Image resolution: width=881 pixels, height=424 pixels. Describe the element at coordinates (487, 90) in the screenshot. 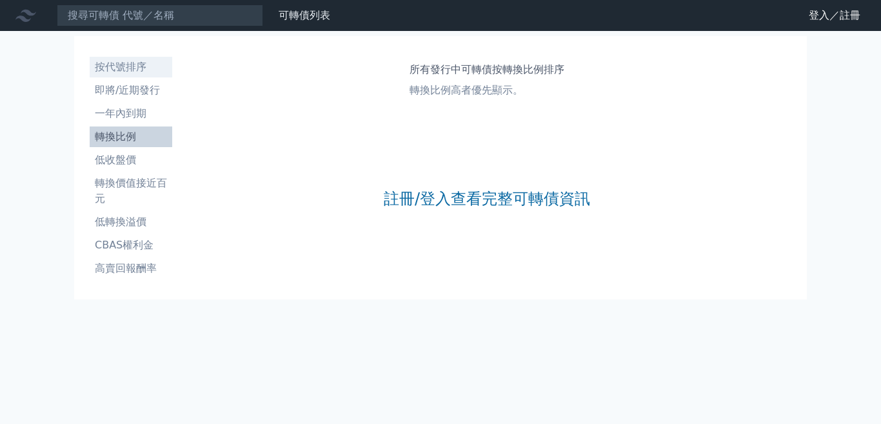

I see `p: 轉換比例高者優先顯示。` at that location.